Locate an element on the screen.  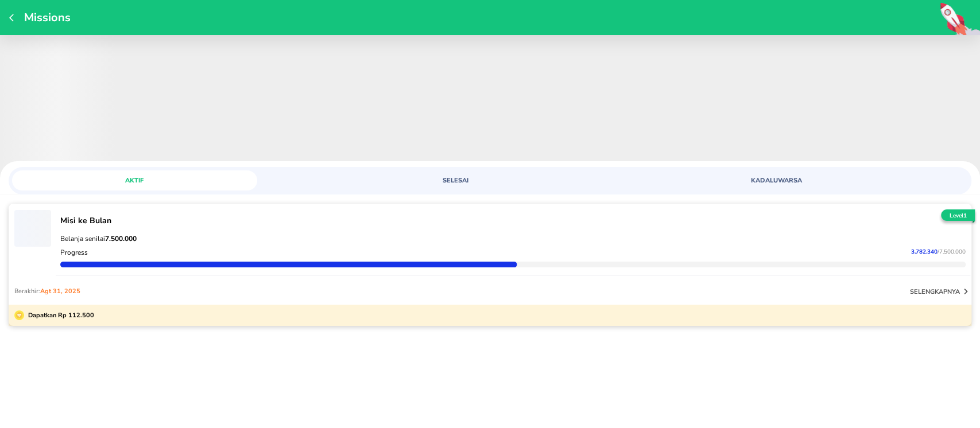
p: Level 1 is located at coordinates (958, 216).